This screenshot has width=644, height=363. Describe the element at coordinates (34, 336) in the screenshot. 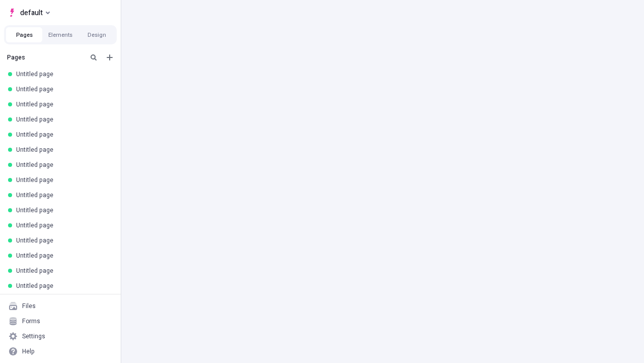

I see `div: Settings` at that location.